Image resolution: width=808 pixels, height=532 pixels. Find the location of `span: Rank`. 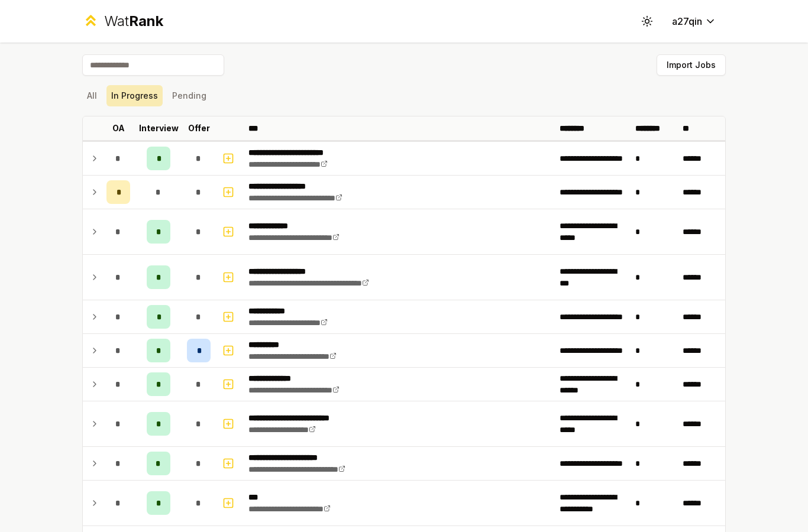

span: Rank is located at coordinates (146, 21).